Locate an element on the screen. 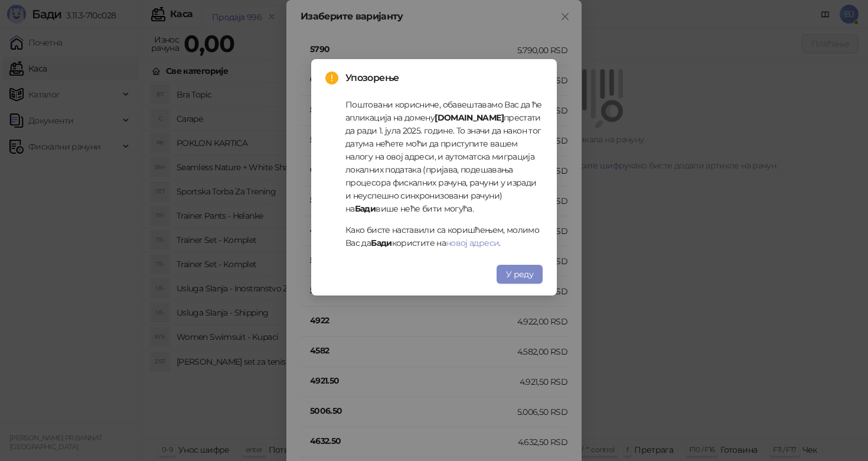  p: Поштовани корисниче, обавештавамо Вас да ће апликација на домену престати да ради 1. јула 2025. г... is located at coordinates (444, 157).